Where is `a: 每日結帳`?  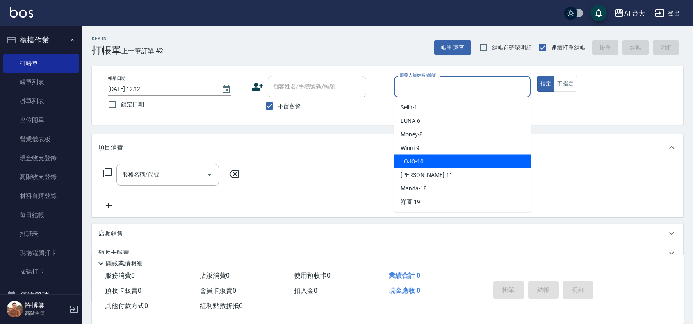 a: 每日結帳 is located at coordinates (41, 215).